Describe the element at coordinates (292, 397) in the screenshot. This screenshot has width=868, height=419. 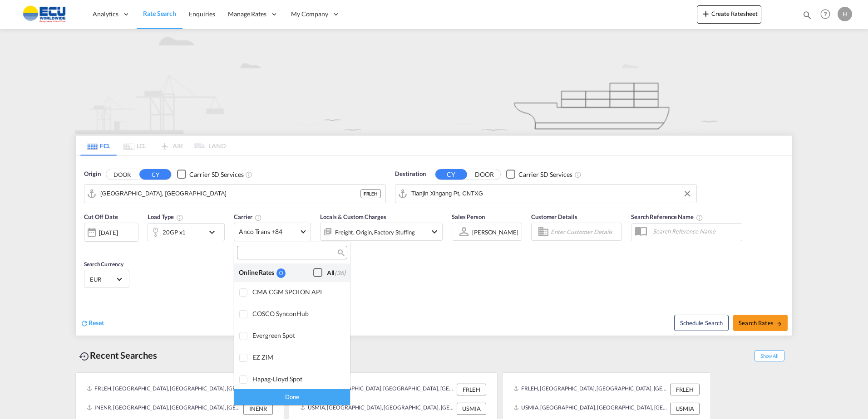
I see `div: Done` at that location.